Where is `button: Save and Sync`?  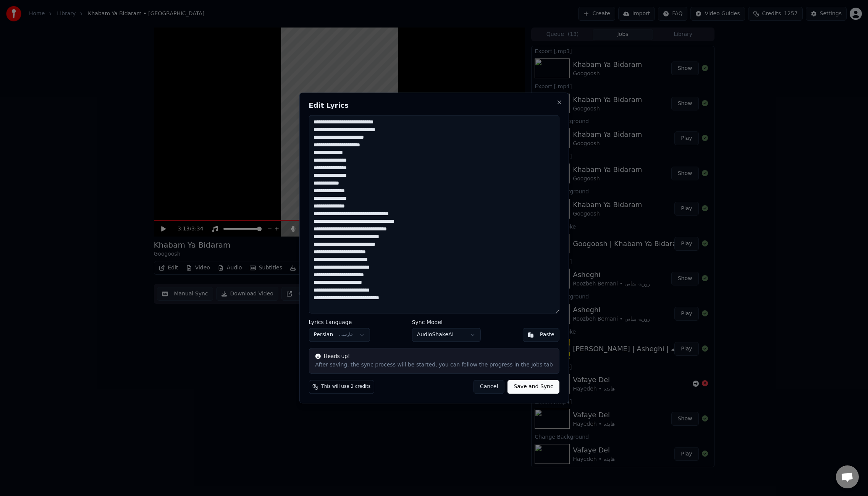 button: Save and Sync is located at coordinates (533, 387).